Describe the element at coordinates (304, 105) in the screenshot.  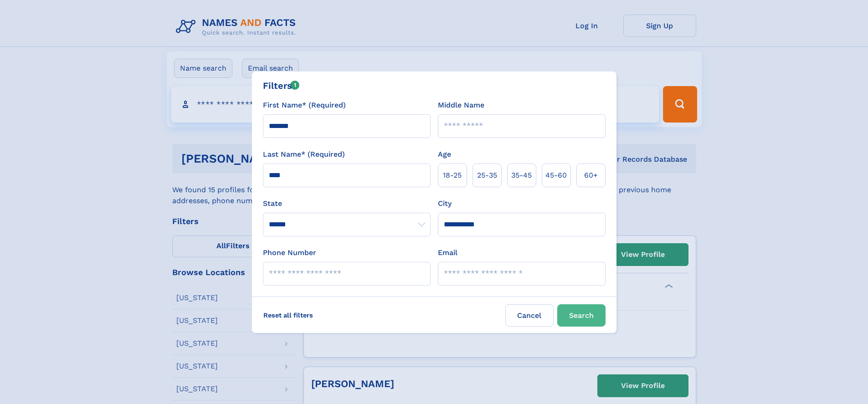
I see `label: First Name* (Required)` at that location.